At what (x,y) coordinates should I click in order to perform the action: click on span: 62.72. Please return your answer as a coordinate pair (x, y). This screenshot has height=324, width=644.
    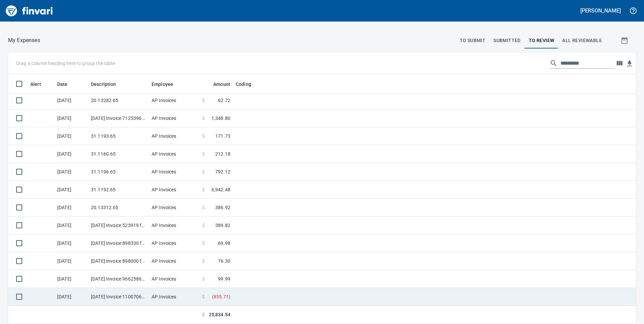
    Looking at the image, I should click on (224, 100).